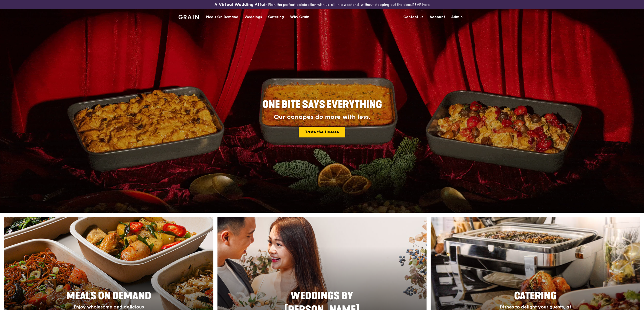  Describe the element at coordinates (456, 17) in the screenshot. I see `a: Admin` at that location.